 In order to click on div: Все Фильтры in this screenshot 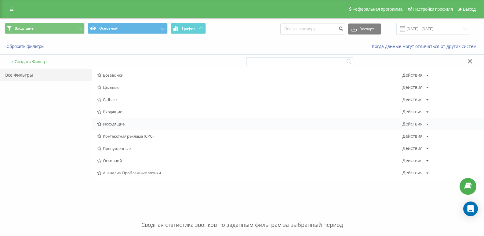, I will do `click(46, 75)`.